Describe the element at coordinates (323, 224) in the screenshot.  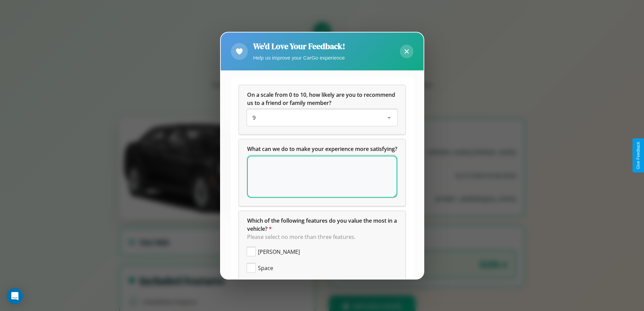
I see `span: Which of the following features do you value the most in a vehicle?` at that location.